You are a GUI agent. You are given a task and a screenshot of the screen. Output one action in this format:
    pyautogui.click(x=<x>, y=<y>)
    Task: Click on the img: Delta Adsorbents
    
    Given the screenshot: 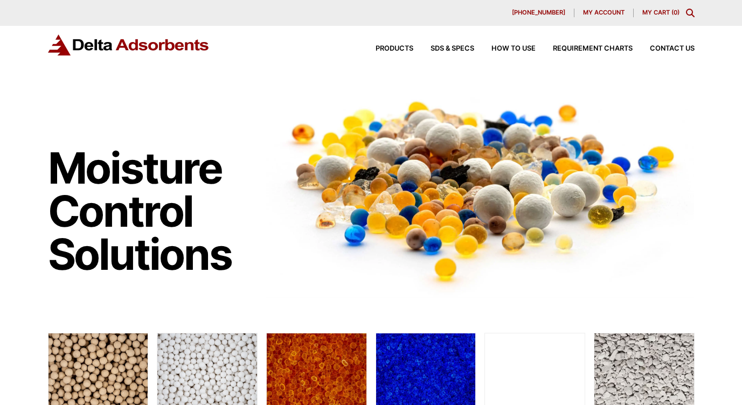 What is the action you would take?
    pyautogui.click(x=129, y=45)
    